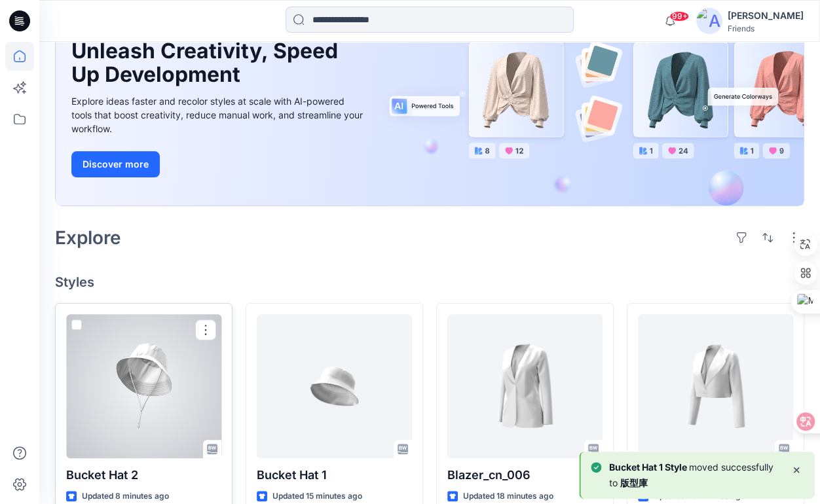 The image size is (820, 504). I want to click on p: Updated 8 minutes ago, so click(125, 496).